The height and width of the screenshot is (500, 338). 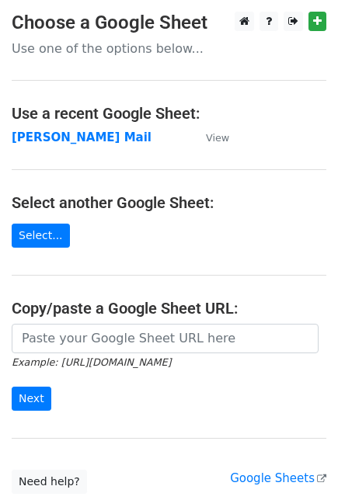 I want to click on a: Need help?, so click(x=49, y=481).